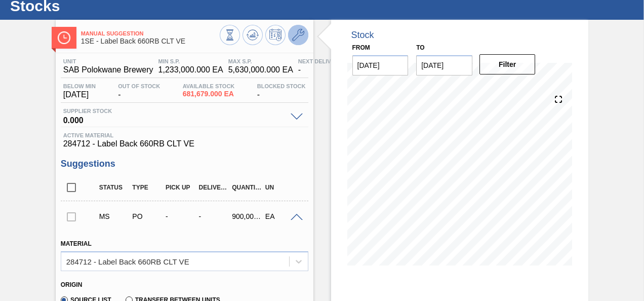 The image size is (644, 301). I want to click on div: Stock, so click(362, 35).